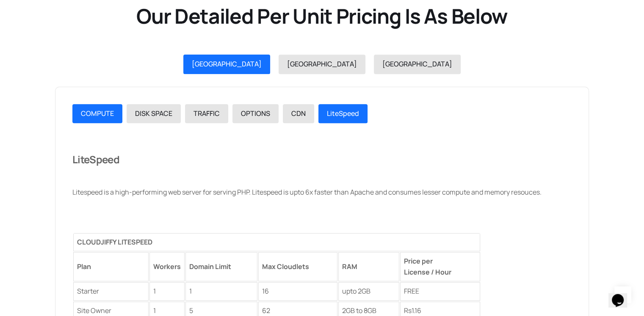 The height and width of the screenshot is (316, 644). I want to click on h2: Our Detailed Per Unit Pricing Is As Below, so click(322, 16).